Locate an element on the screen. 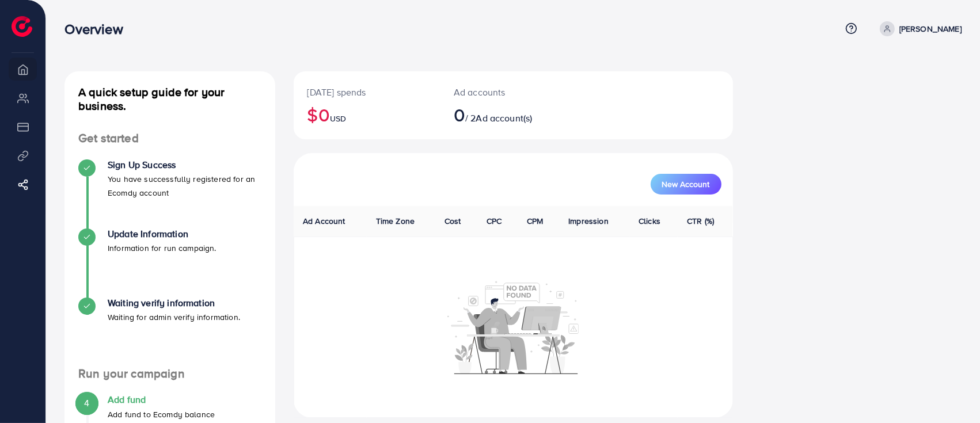 Image resolution: width=980 pixels, height=423 pixels. span: CPC is located at coordinates (494, 221).